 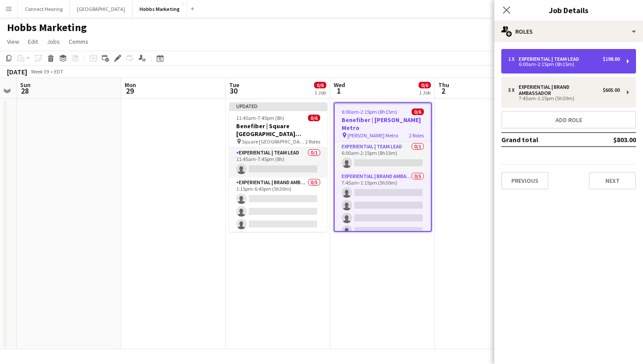 I want to click on span: Edit, so click(x=33, y=42).